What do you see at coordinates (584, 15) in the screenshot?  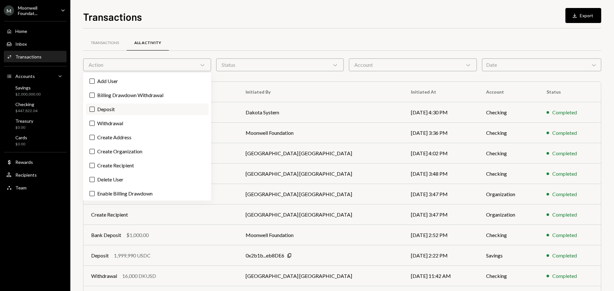 I see `button: Export` at bounding box center [584, 15].